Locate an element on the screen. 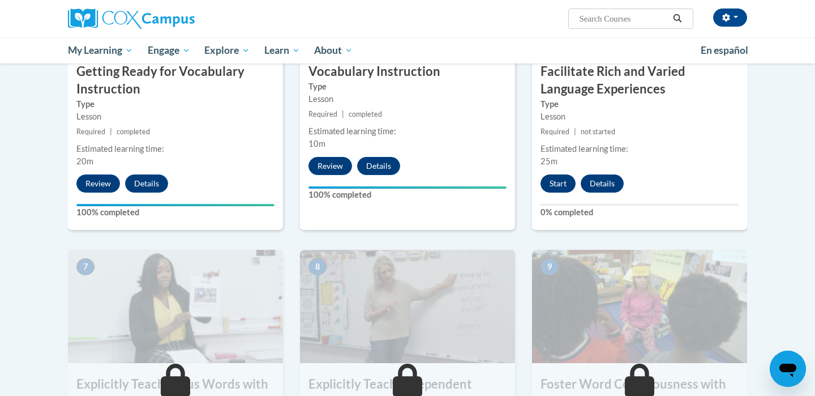  span: Engage is located at coordinates (169, 50).